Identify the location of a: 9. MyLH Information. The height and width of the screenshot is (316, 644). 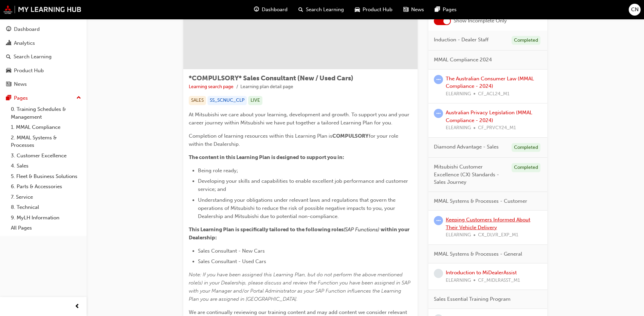
(46, 218).